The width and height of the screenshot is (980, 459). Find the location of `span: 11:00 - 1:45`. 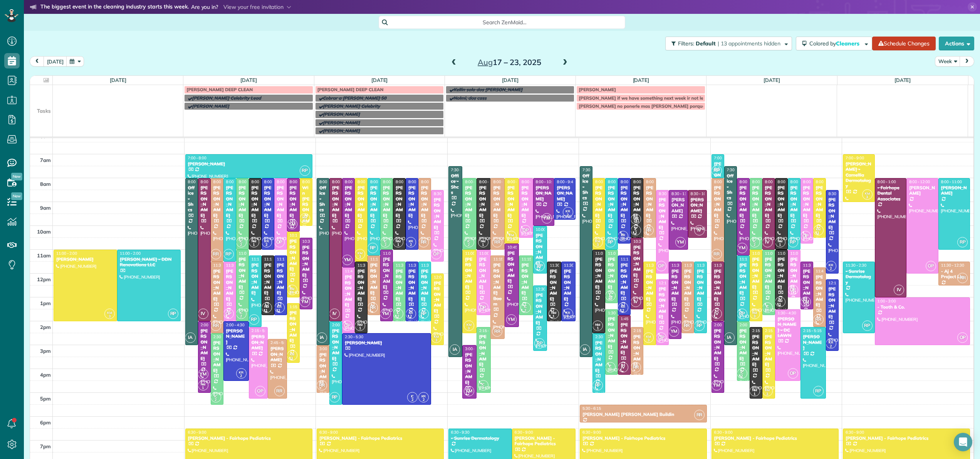

span: 11:00 - 1:45 is located at coordinates (775, 254).